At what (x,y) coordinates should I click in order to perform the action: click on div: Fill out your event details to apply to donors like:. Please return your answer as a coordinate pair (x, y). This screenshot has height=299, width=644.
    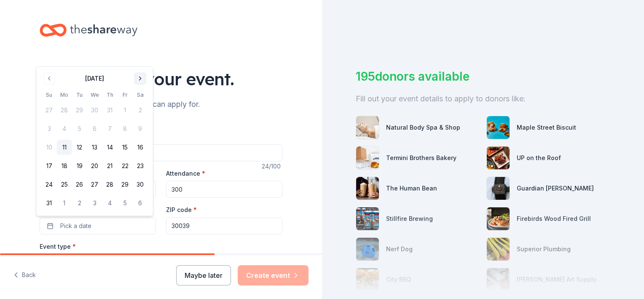
    Looking at the image, I should click on (483, 99).